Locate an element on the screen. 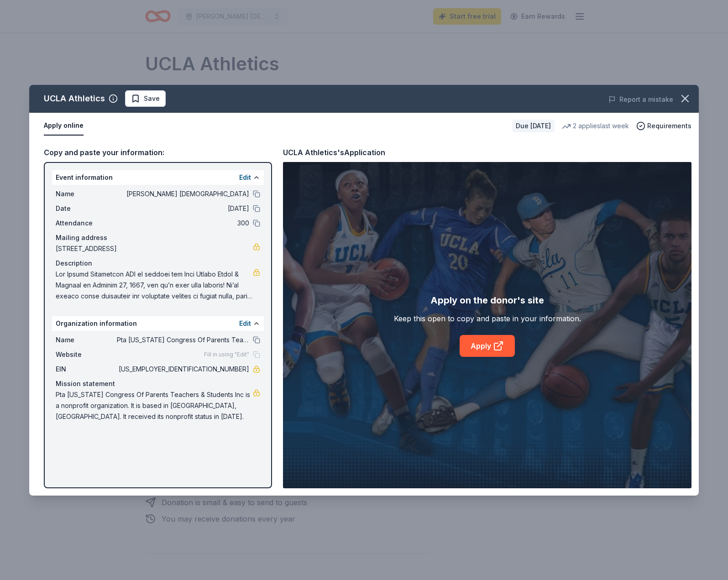 This screenshot has width=728, height=580. div: Description is located at coordinates (158, 264).